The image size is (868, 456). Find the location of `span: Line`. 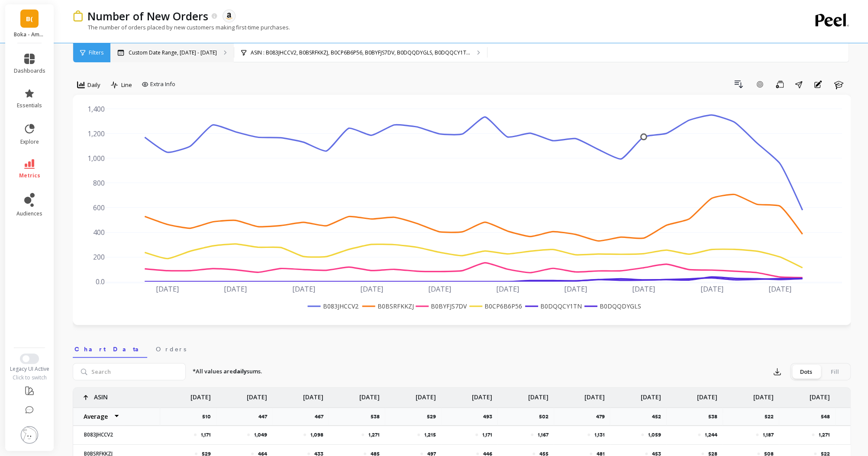

span: Line is located at coordinates (126, 85).